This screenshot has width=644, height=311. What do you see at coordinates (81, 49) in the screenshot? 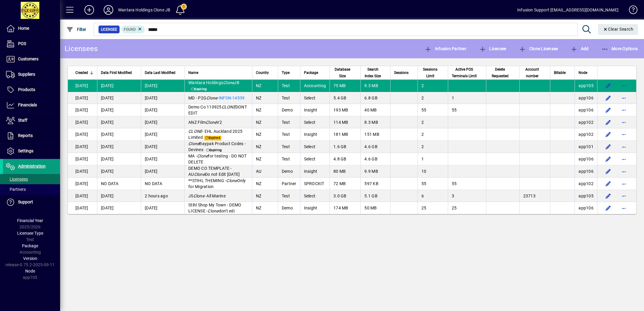
I see `div: Licensees` at bounding box center [81, 49].